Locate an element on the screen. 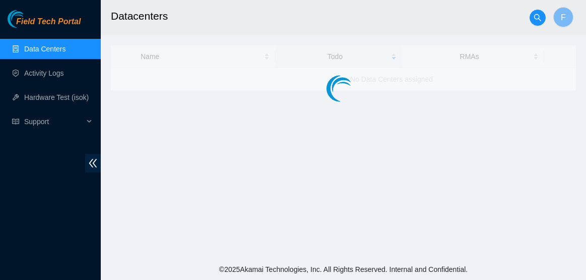 Image resolution: width=586 pixels, height=280 pixels. span: double-left is located at coordinates (93, 163).